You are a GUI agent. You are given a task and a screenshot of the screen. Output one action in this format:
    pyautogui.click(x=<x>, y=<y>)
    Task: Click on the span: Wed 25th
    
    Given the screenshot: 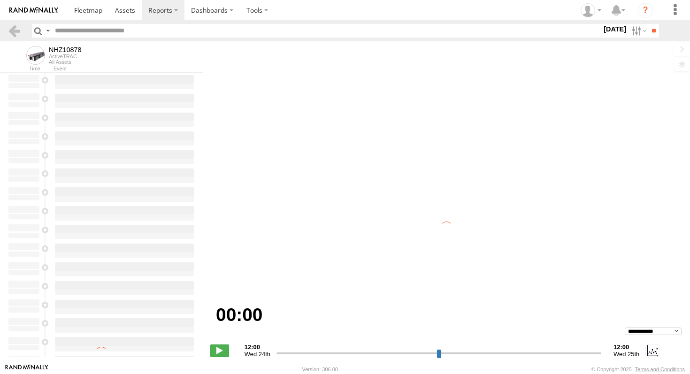 What is the action you would take?
    pyautogui.click(x=626, y=354)
    